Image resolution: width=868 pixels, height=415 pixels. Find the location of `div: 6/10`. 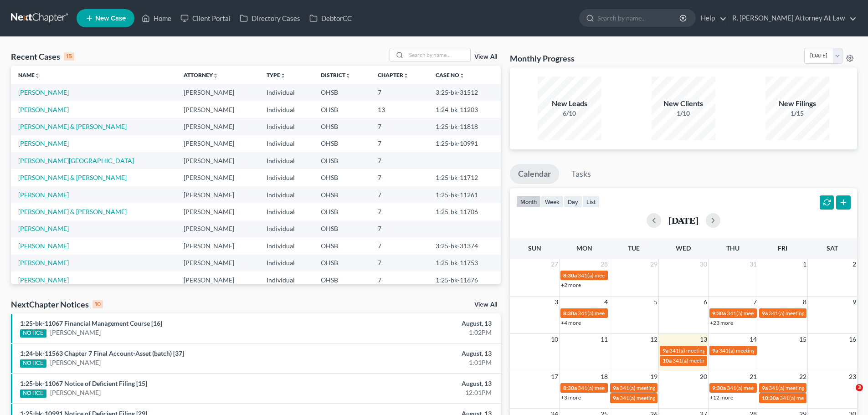

div: 6/10 is located at coordinates (570, 113).